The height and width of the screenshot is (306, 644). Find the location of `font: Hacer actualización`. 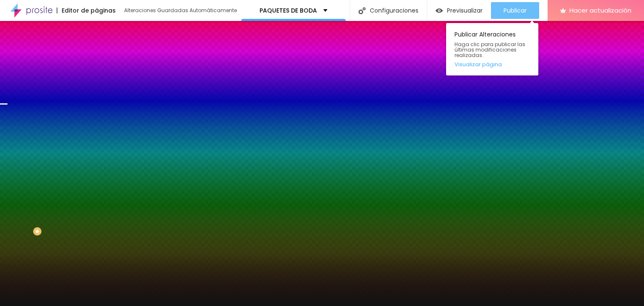

font: Hacer actualización is located at coordinates (601, 10).